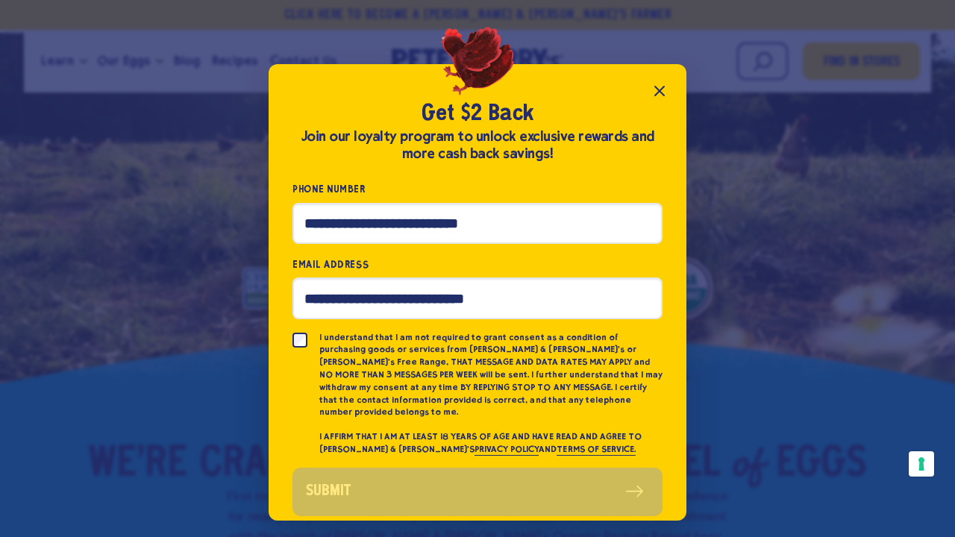 This screenshot has width=955, height=537. What do you see at coordinates (506, 450) in the screenshot?
I see `a: PRIVACY POLICY` at bounding box center [506, 450].